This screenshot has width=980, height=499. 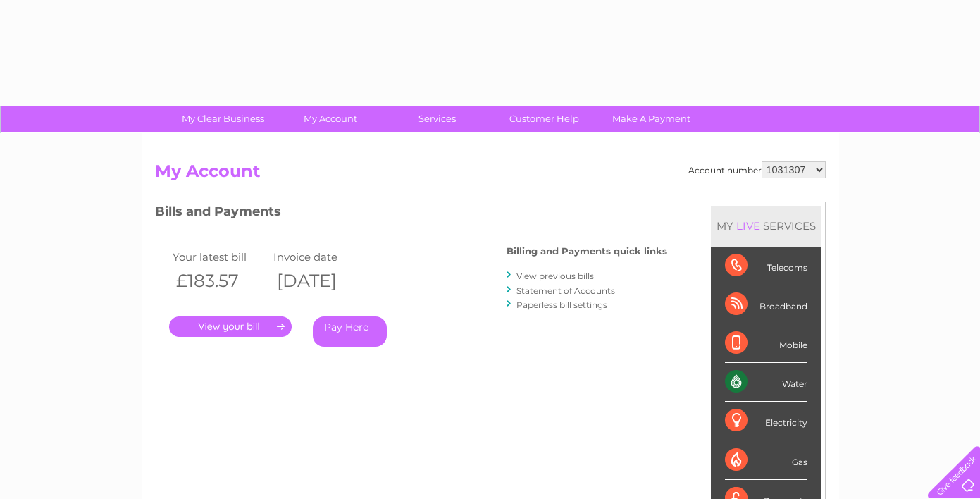 What do you see at coordinates (651, 118) in the screenshot?
I see `a: Make A Payment` at bounding box center [651, 118].